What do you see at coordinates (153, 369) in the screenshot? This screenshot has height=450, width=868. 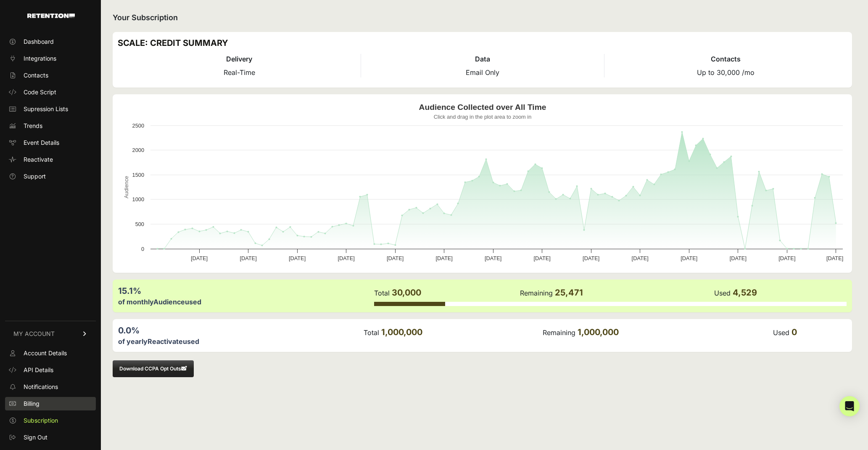 I see `button: Download CCPA Opt Outs` at bounding box center [153, 369].